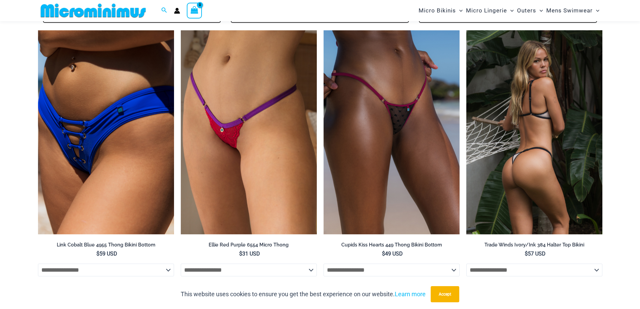  What do you see at coordinates (534, 246) in the screenshot?
I see `a: Trade Winds Ivory/Ink 384 Halter Top Bikini` at bounding box center [534, 246].